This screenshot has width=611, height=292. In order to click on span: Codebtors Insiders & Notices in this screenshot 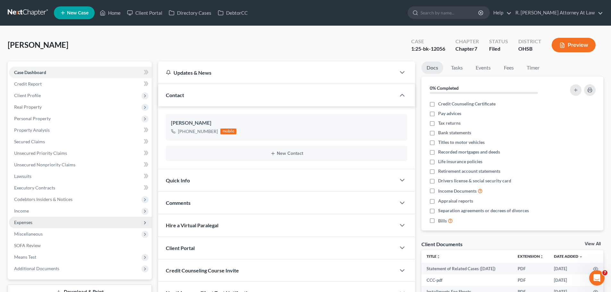, I will do `click(43, 199)`.